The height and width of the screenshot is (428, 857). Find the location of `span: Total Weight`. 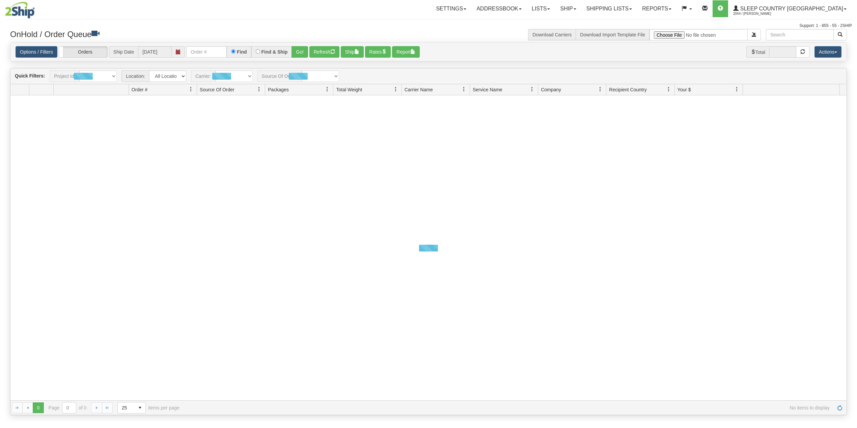

span: Total Weight is located at coordinates (349, 90).